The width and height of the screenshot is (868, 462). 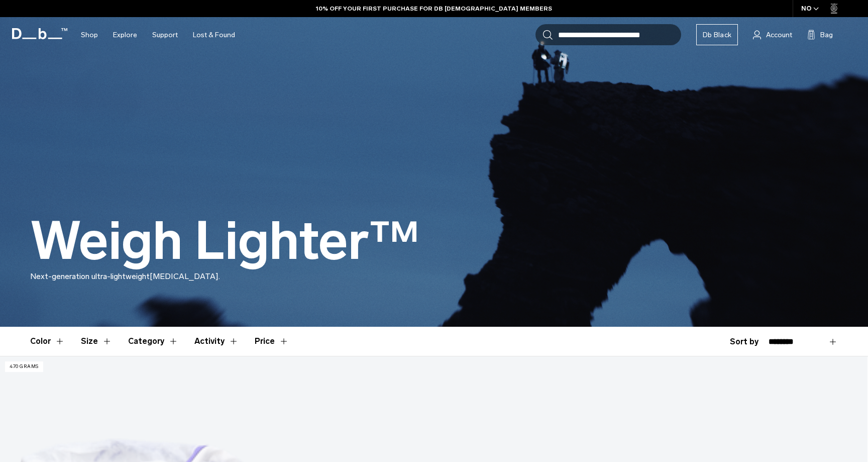 What do you see at coordinates (717, 35) in the screenshot?
I see `a: Db Black` at bounding box center [717, 35].